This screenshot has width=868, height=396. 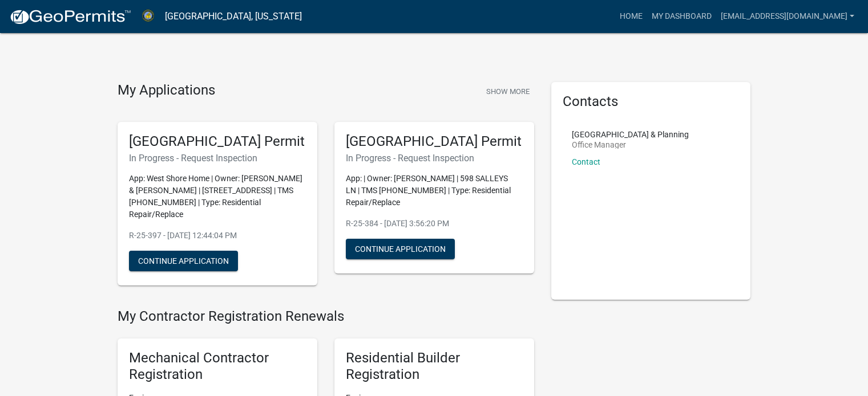 What do you see at coordinates (586, 162) in the screenshot?
I see `a: Contact` at bounding box center [586, 162].